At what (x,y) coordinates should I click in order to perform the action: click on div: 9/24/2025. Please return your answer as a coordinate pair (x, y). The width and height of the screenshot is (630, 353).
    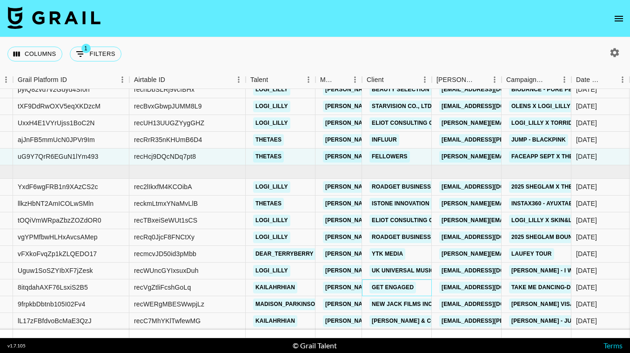
    Looking at the image, I should click on (586, 237).